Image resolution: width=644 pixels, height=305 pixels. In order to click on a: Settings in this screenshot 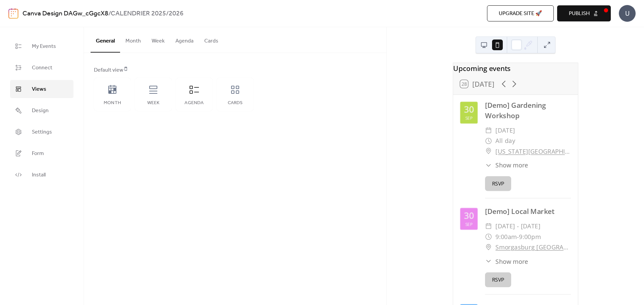, I will do `click(42, 132)`.